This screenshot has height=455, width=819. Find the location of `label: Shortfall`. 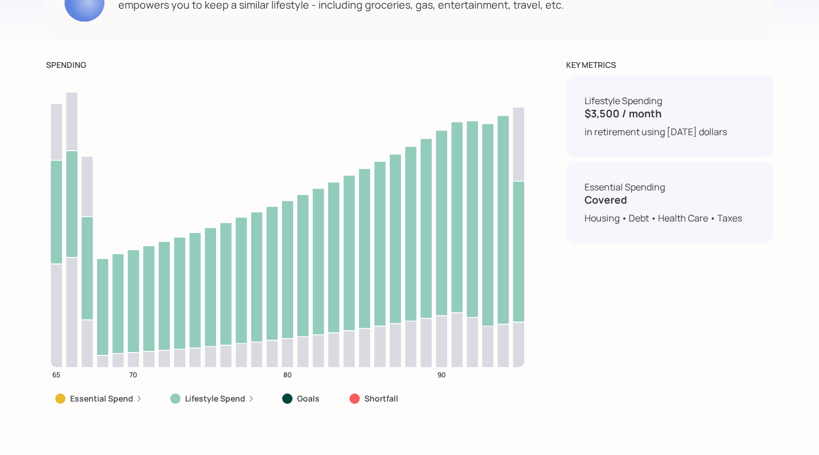

label: Shortfall is located at coordinates (381, 398).